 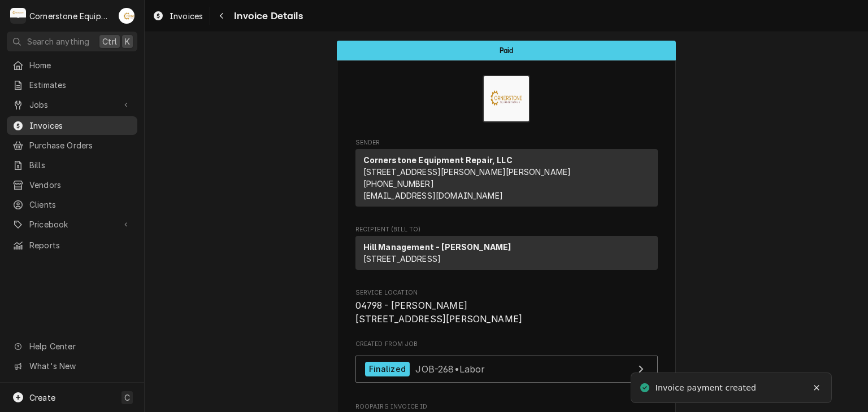 What do you see at coordinates (72, 224) in the screenshot?
I see `span: Pricebook` at bounding box center [72, 224].